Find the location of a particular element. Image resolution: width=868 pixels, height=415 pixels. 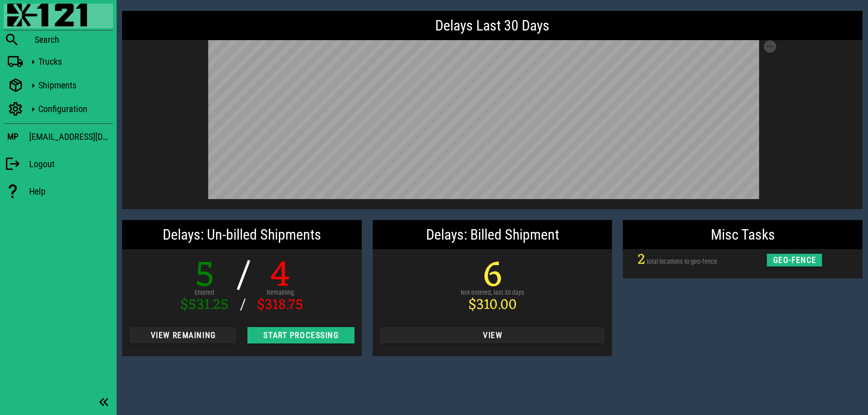

div: Remaining is located at coordinates (280, 293).